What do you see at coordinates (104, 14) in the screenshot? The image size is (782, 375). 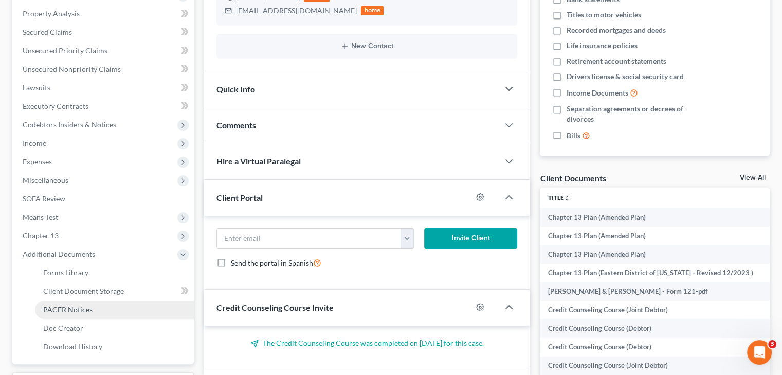 I see `a: Property Analysis` at bounding box center [104, 14].